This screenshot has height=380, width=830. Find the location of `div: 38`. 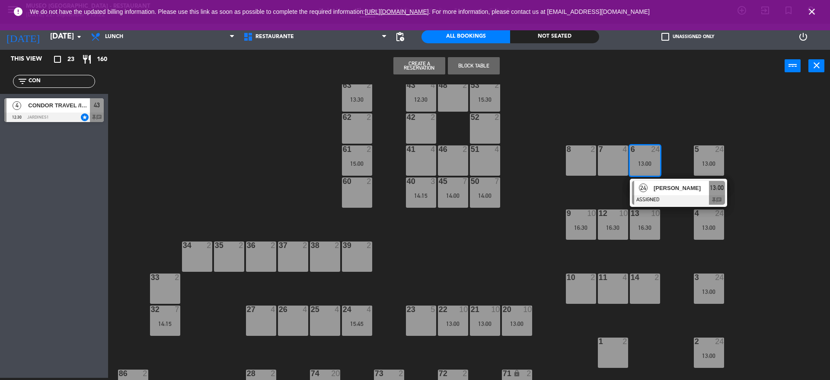

div: 38 is located at coordinates (311, 245).